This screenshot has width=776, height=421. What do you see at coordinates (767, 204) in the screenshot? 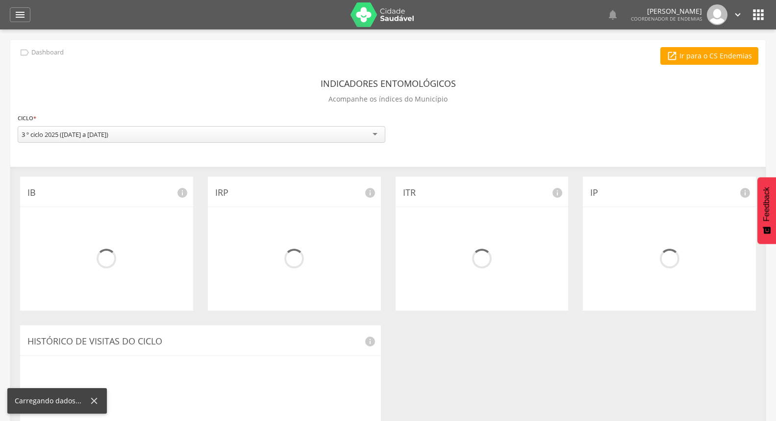
I see `span: Feedback` at bounding box center [767, 204].